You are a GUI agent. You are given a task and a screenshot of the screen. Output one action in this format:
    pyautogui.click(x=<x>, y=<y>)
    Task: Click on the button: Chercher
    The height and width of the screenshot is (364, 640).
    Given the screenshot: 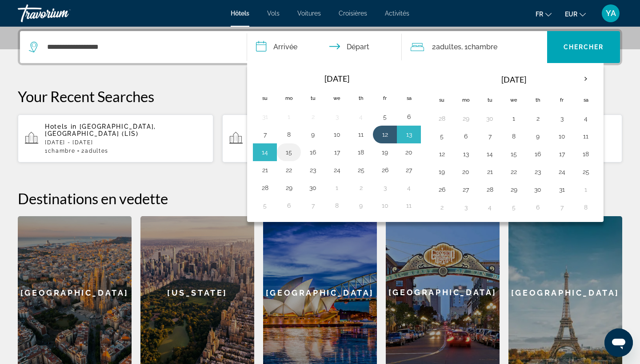 What is the action you would take?
    pyautogui.click(x=584, y=47)
    